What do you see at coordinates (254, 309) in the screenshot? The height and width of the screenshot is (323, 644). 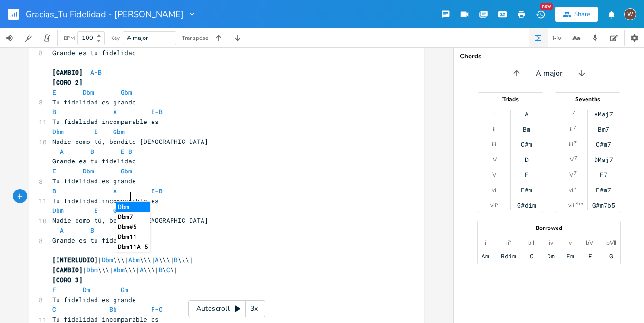 I see `div: 3x` at bounding box center [254, 309].